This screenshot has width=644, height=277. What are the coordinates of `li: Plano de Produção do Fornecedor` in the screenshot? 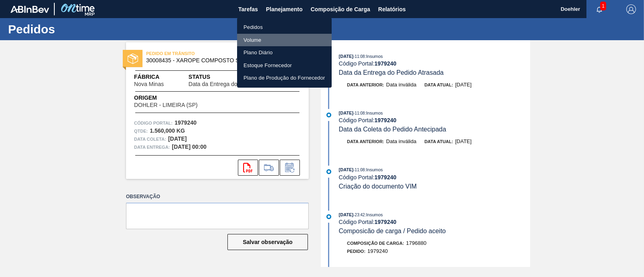 It's located at (284, 78).